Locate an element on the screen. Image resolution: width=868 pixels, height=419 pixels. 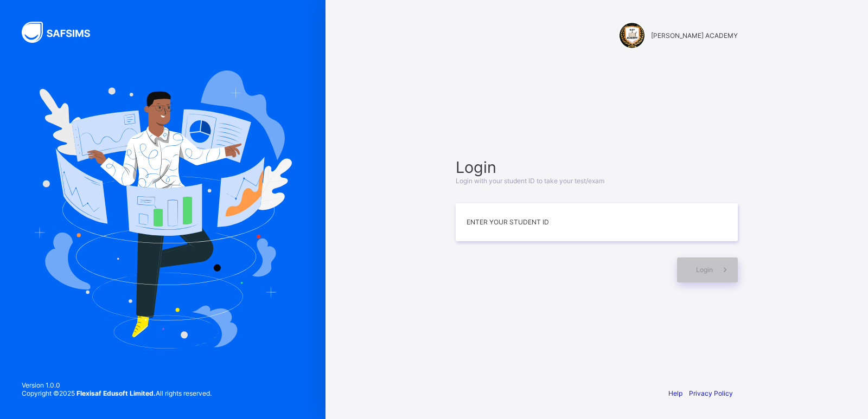
span: Login with your student ID to take your test/exam is located at coordinates (530, 181).